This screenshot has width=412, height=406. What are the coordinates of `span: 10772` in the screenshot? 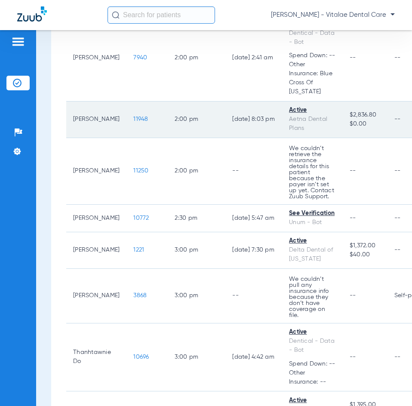 It's located at (141, 218).